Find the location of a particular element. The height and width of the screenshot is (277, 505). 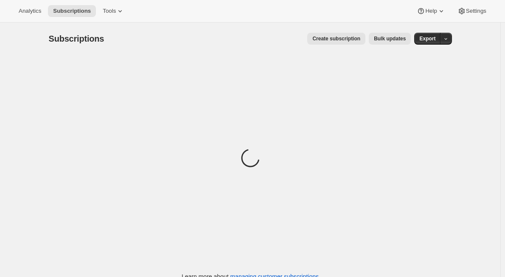

span: Tools is located at coordinates (109, 11).